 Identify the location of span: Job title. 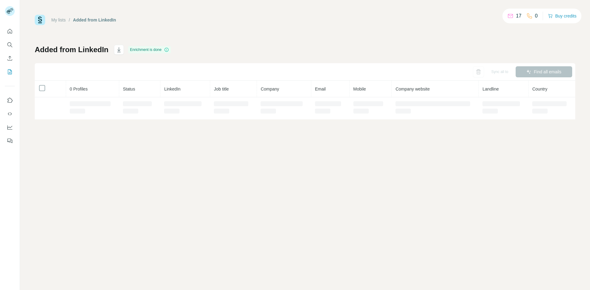
(221, 89).